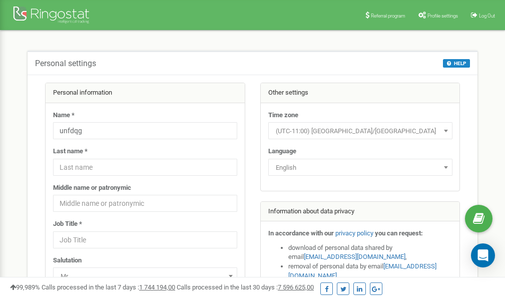 The width and height of the screenshot is (505, 300). I want to click on span: (UTC-11:00) Pacific/Midway, so click(361, 131).